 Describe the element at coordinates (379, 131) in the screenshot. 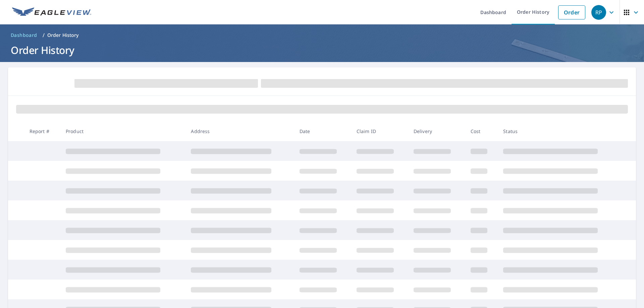

I see `th: Claim ID` at that location.